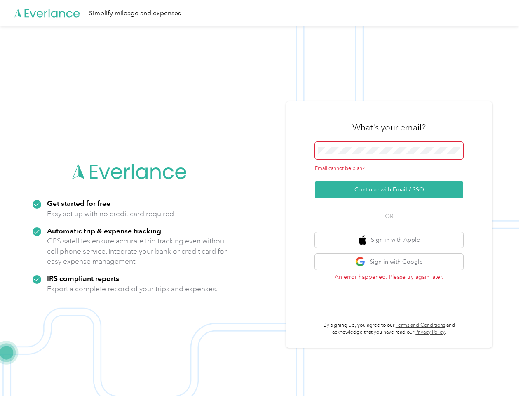  I want to click on a: Terms and Conditions, so click(420, 325).